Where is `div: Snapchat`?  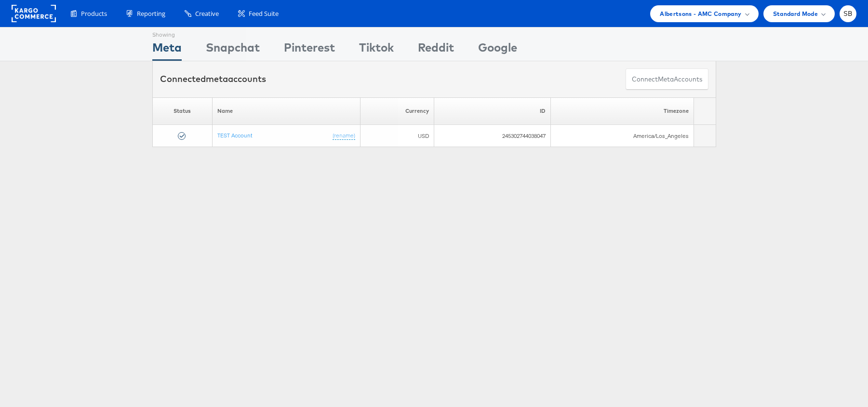 div: Snapchat is located at coordinates (233, 50).